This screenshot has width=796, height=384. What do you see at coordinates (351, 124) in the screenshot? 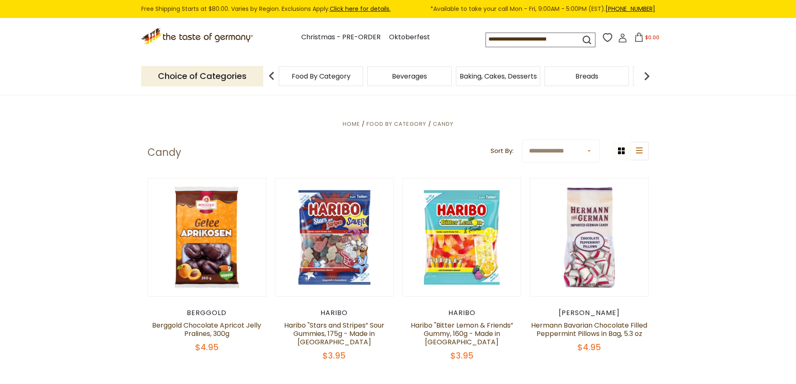
I see `a: Home` at bounding box center [351, 124].